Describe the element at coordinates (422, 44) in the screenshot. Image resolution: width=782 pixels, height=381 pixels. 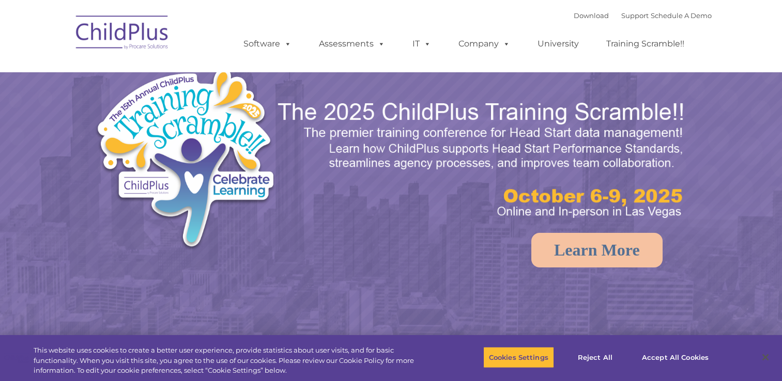
I see `a: IT` at that location.